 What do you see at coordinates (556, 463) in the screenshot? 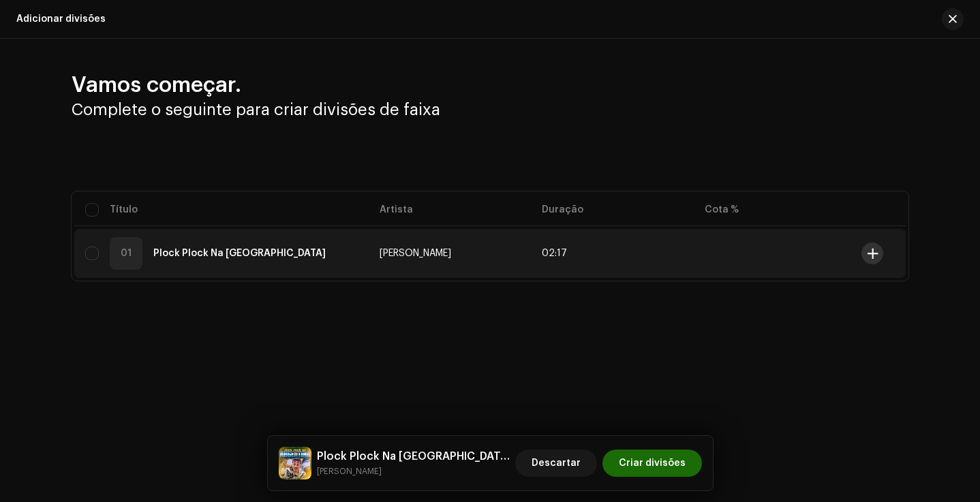
I see `button: Descartar` at bounding box center [556, 463].